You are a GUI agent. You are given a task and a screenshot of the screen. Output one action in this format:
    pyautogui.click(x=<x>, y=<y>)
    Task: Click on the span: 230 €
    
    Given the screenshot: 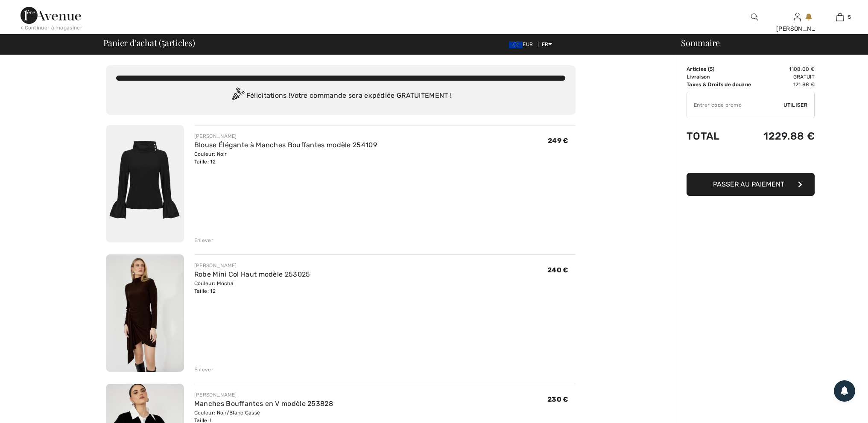 What is the action you would take?
    pyautogui.click(x=558, y=400)
    